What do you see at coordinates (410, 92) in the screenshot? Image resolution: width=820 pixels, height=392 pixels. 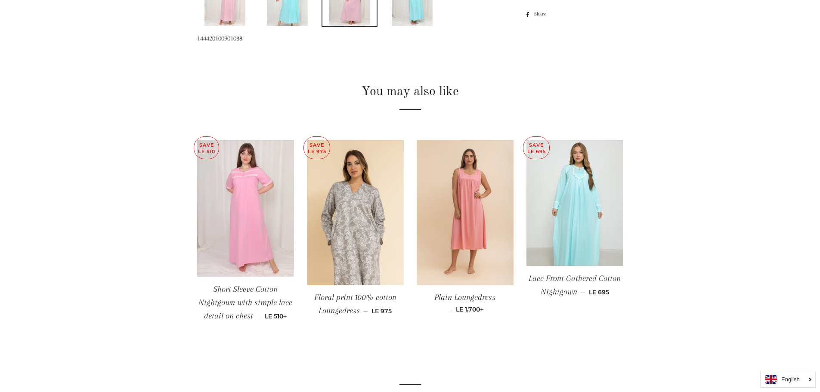 I see `h2: You may also like` at bounding box center [410, 92].